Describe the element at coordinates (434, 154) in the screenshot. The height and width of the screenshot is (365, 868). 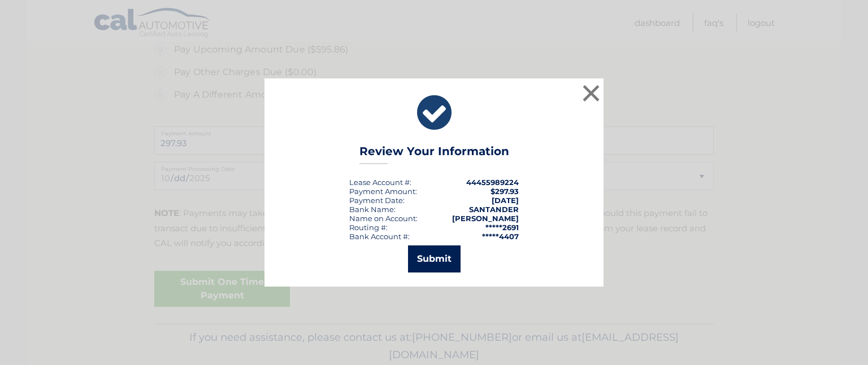
I see `h3: Review Your Information` at that location.